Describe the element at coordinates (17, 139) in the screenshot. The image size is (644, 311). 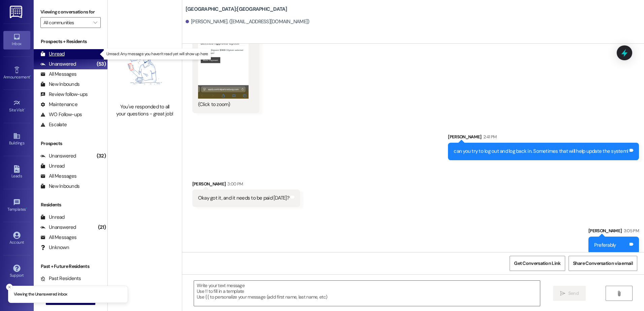
I see `a: Buildings` at that location.